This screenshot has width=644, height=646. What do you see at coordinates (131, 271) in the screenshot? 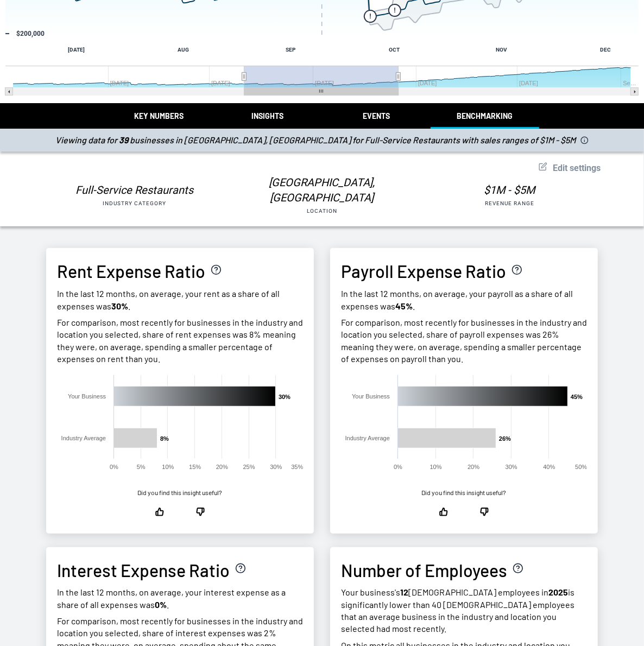
I see `h3: Rent Expense Ratio` at bounding box center [131, 271].